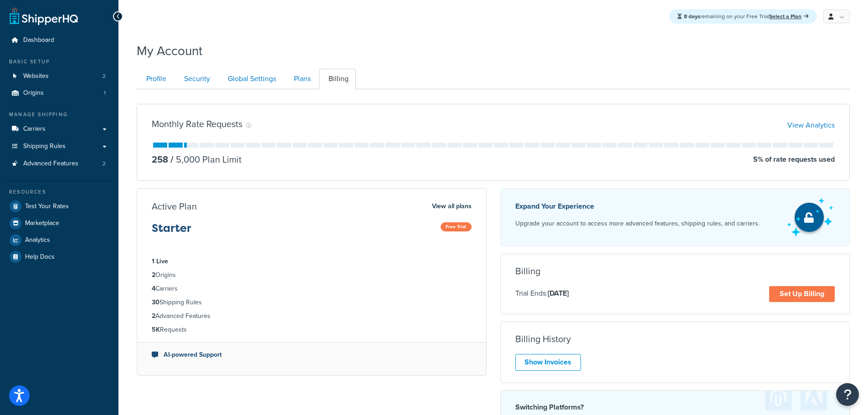 The width and height of the screenshot is (868, 415). I want to click on div: Basic Setup, so click(59, 61).